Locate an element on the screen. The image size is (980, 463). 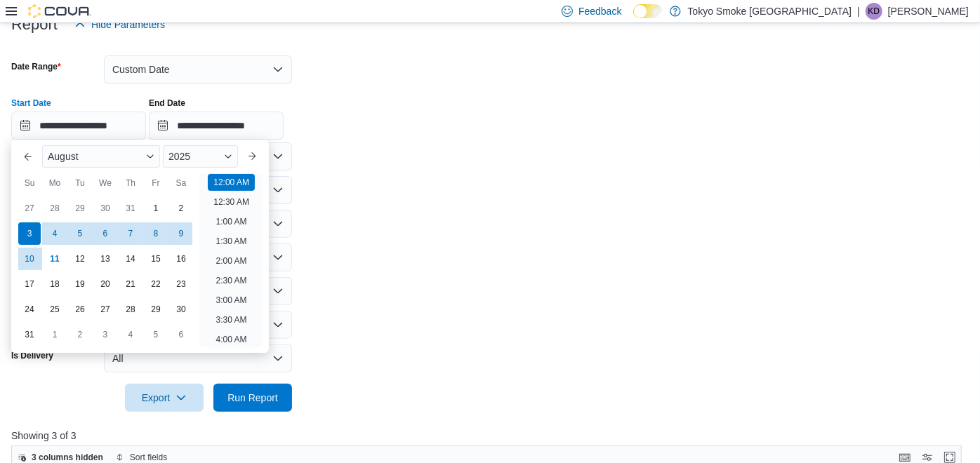
span: Hide Parameters is located at coordinates (128, 25).